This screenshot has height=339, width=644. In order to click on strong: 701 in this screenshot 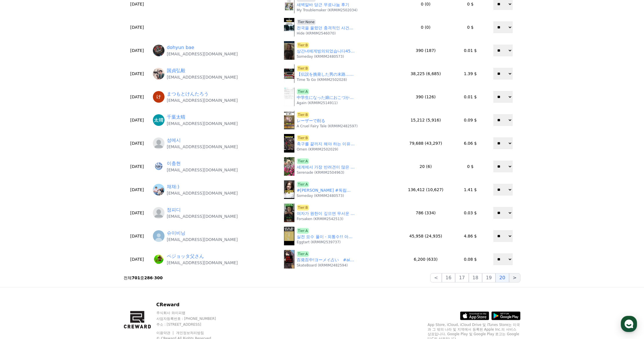, I will do `click(136, 278)`.